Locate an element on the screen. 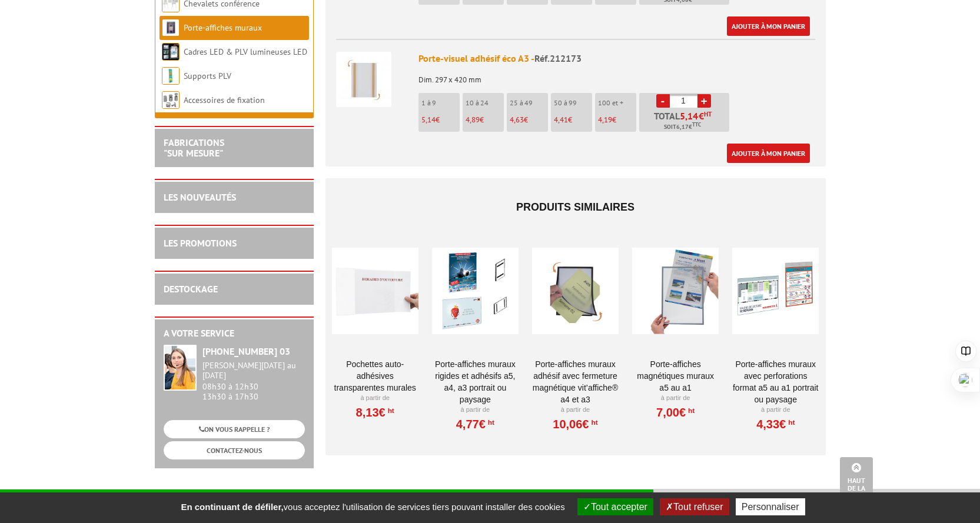  a: LES PROMOTIONS is located at coordinates (200, 243).